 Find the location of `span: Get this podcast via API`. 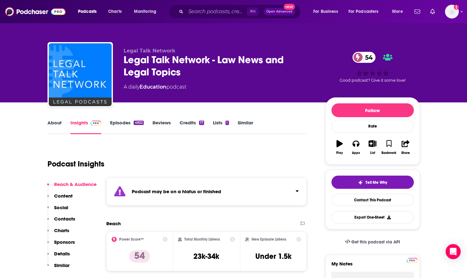

span: Get this podcast via API is located at coordinates (375, 242).